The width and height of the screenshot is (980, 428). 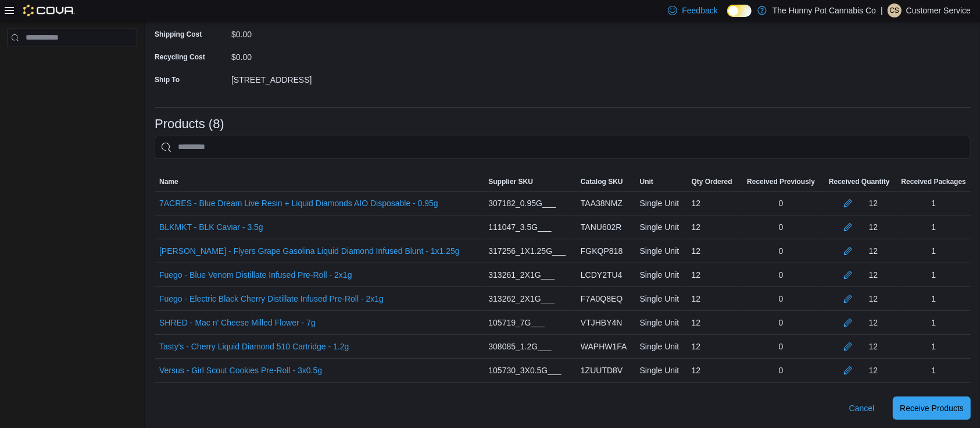 What do you see at coordinates (527, 251) in the screenshot?
I see `span: 317256_1X1.25G___` at bounding box center [527, 251].